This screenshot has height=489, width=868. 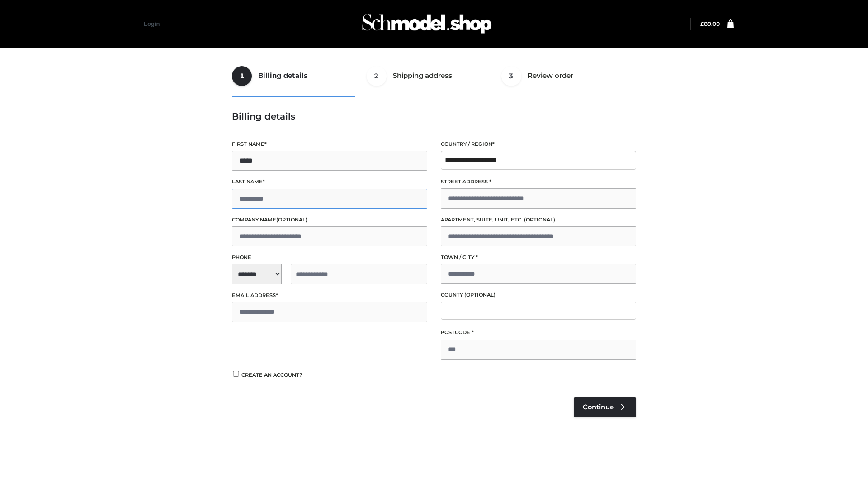 What do you see at coordinates (434, 116) in the screenshot?
I see `h3: Billing details` at bounding box center [434, 116].